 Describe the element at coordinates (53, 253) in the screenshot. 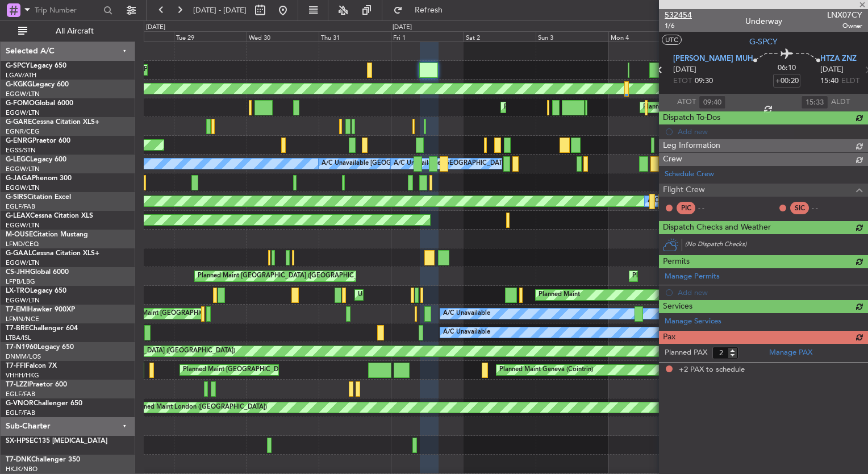

I see `a: G-GAALCessna Citation XLS+` at that location.